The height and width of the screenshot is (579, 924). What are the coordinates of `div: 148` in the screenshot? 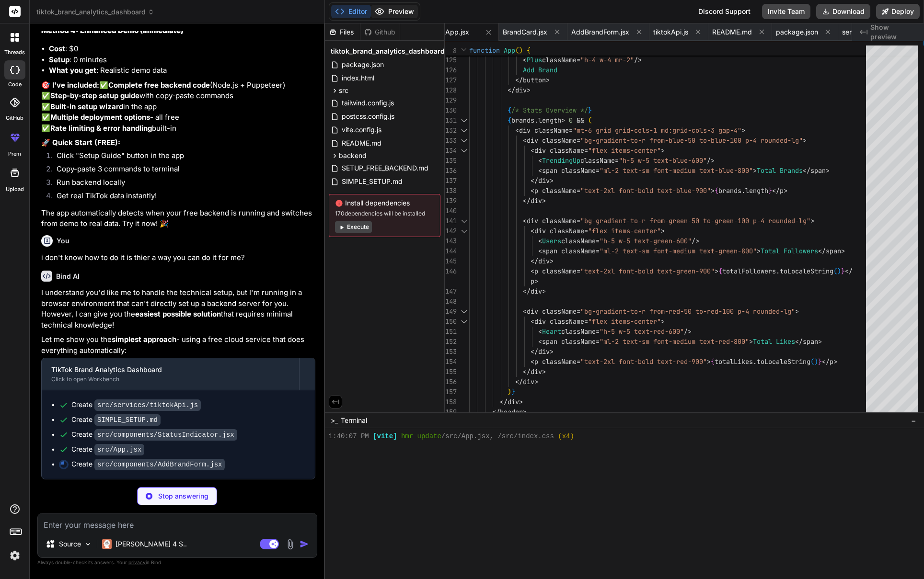 It's located at (451, 301).